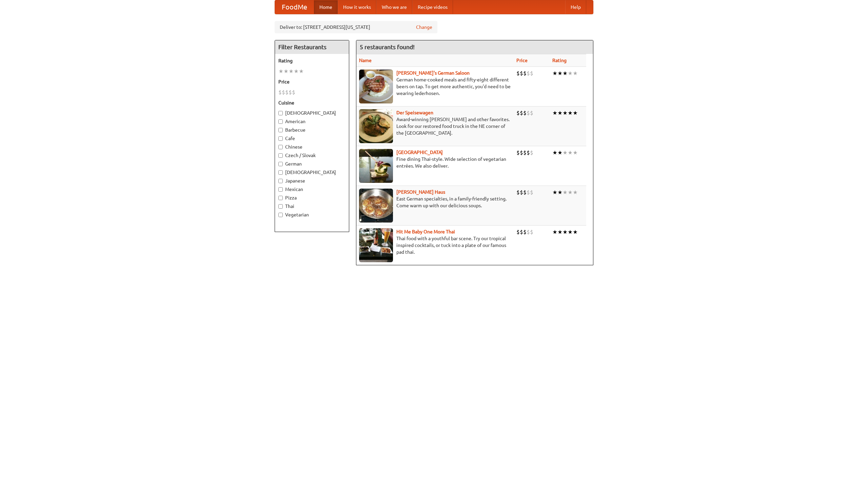  I want to click on a: Help, so click(576, 7).